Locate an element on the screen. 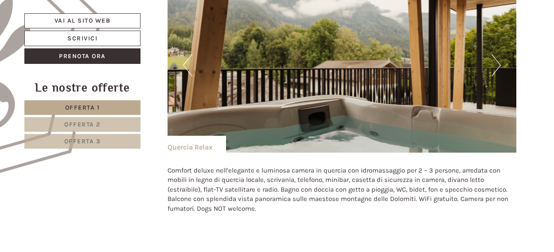 The image size is (554, 252). span: Offerta 3 is located at coordinates (82, 141).